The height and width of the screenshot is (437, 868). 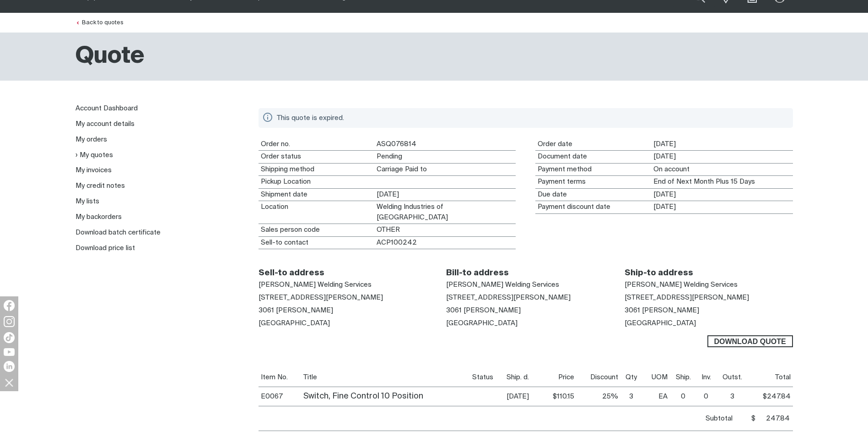 What do you see at coordinates (445, 242) in the screenshot?
I see `dd: ACP100242` at bounding box center [445, 242].